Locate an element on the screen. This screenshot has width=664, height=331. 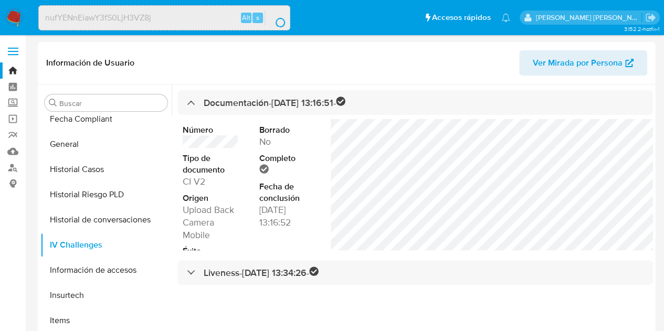
button: General is located at coordinates (106, 144).